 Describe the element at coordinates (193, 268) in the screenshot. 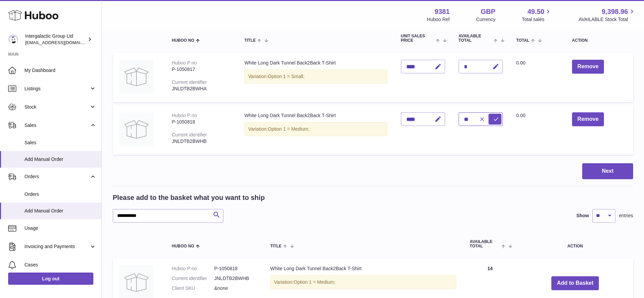

I see `dt: Huboo P no` at that location.